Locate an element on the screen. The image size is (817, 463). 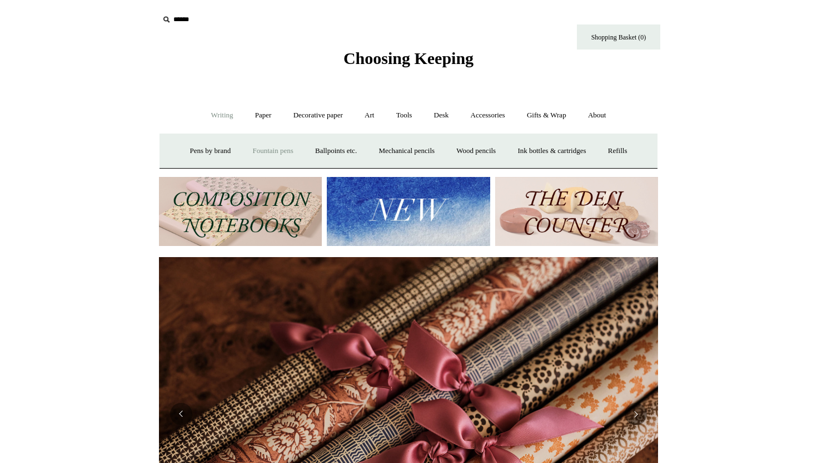
a: Shopping Basket (0) is located at coordinates (619, 37).